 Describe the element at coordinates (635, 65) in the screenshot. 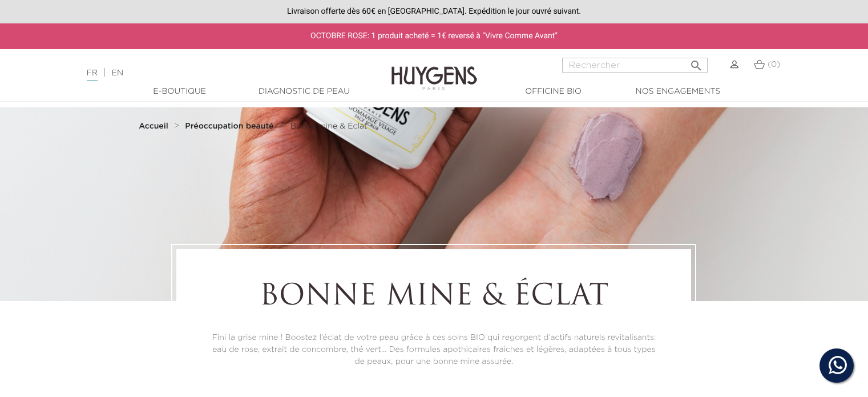

I see `input: Rechercher` at that location.